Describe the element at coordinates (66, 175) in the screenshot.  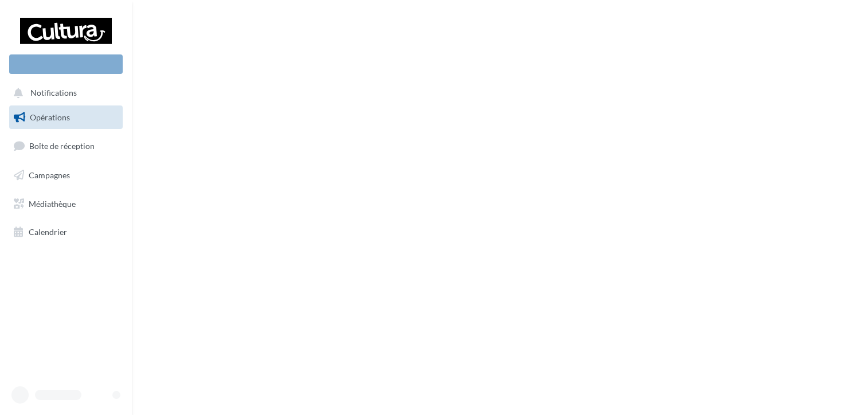
I see `a: Campagnes` at that location.